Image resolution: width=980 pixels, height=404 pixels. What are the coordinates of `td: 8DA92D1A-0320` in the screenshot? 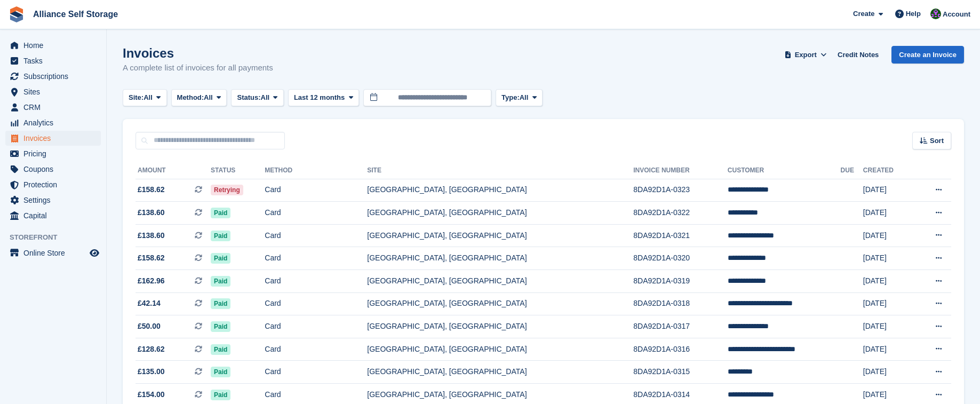 It's located at (681, 258).